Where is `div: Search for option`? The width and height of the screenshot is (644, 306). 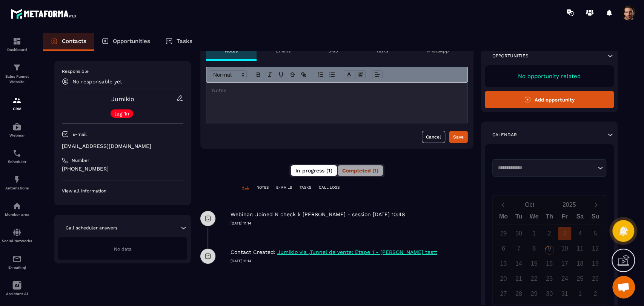
div: Search for option is located at coordinates (549, 168).